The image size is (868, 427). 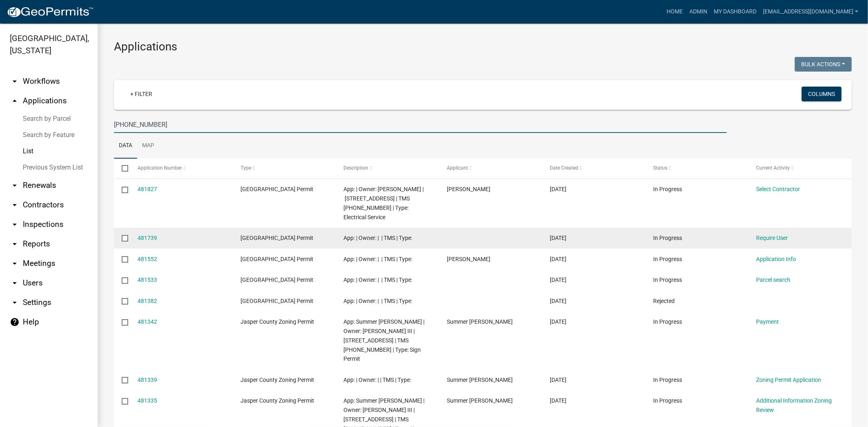 What do you see at coordinates (356, 168) in the screenshot?
I see `span: Description` at bounding box center [356, 168].